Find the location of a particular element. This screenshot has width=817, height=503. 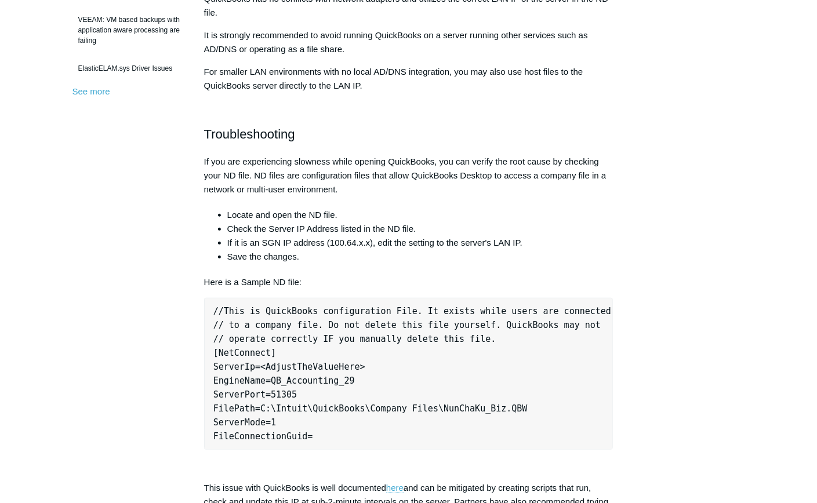

p: Here is a Sample ND file: is located at coordinates (409, 282).